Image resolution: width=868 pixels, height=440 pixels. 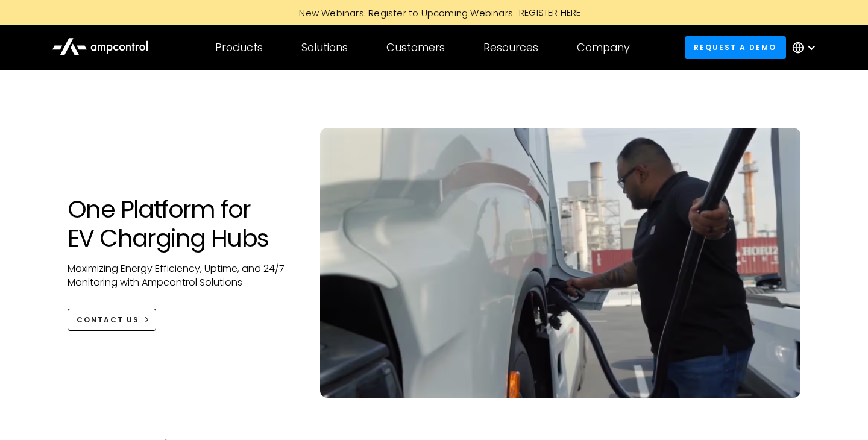 What do you see at coordinates (108, 320) in the screenshot?
I see `div: CONTACT US` at bounding box center [108, 320].